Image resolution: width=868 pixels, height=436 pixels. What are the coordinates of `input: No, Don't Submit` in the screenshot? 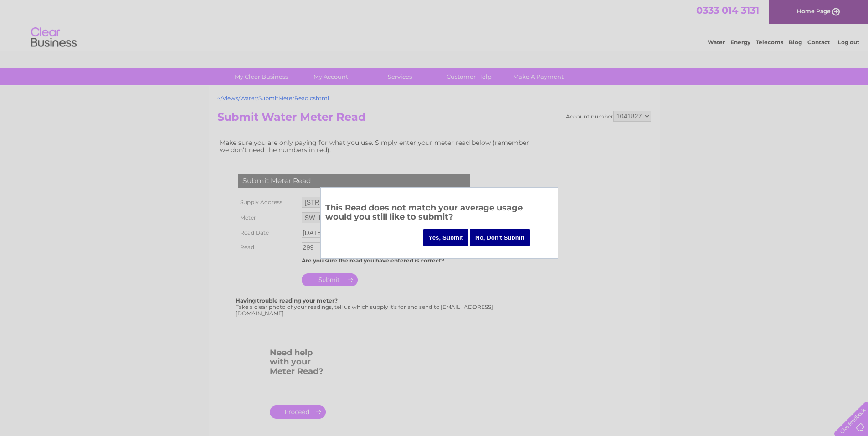 It's located at (500, 238).